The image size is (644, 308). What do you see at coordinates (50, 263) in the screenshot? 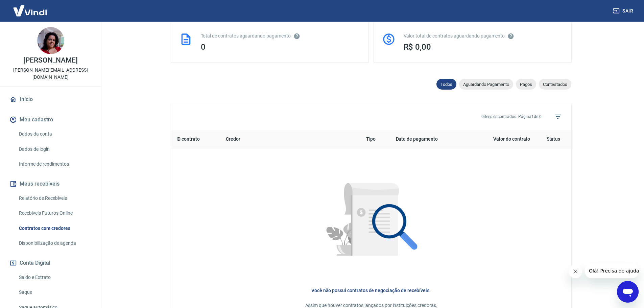
I see `button: Conta Digital` at bounding box center [50, 263].